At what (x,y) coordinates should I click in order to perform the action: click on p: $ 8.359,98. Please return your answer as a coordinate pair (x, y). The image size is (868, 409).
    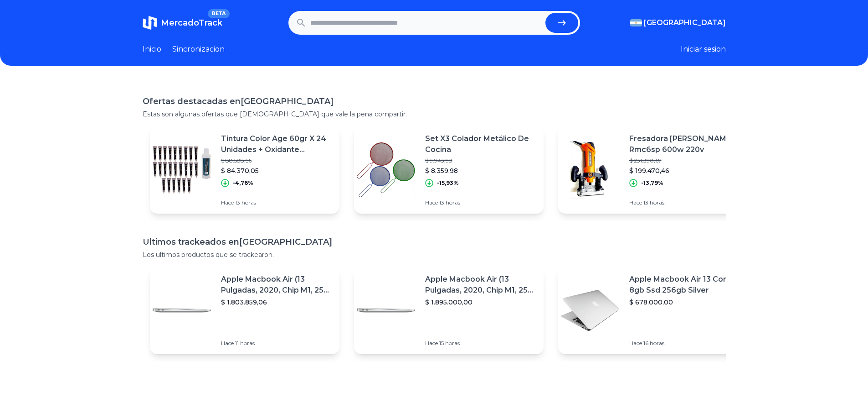
    Looking at the image, I should click on (481, 170).